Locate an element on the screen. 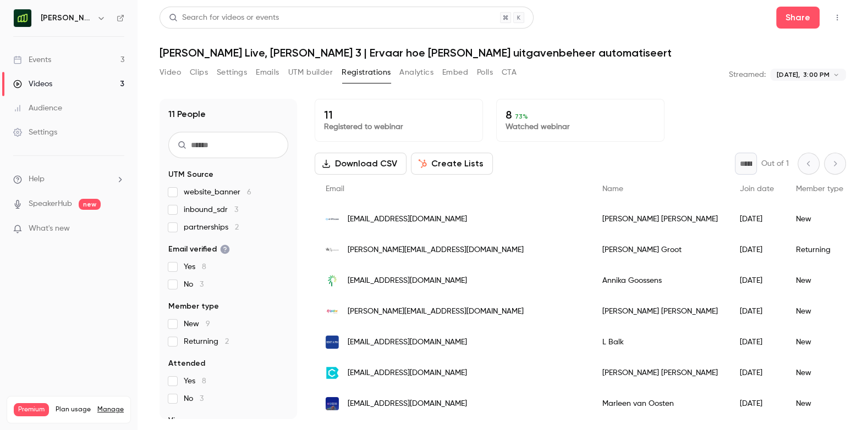 The image size is (868, 430). li: help-dropdown-opener is located at coordinates (69, 179).